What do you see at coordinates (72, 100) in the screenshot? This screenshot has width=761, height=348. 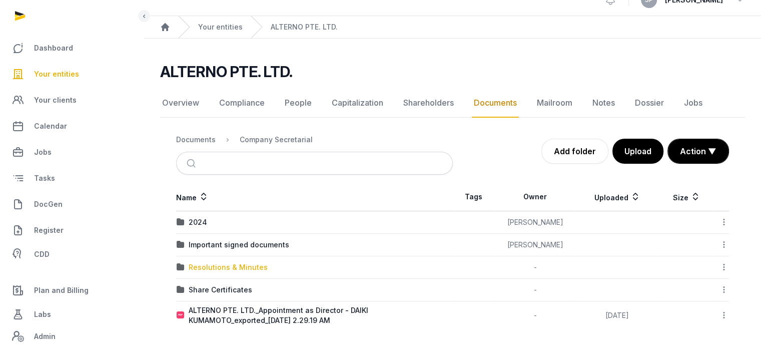 I see `a: Your clients` at bounding box center [72, 100].